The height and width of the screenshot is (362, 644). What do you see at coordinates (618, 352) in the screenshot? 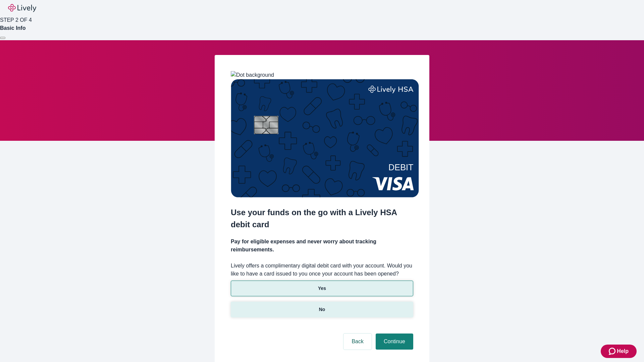
I see `button: Zendesk support iconHelp` at bounding box center [618, 352].